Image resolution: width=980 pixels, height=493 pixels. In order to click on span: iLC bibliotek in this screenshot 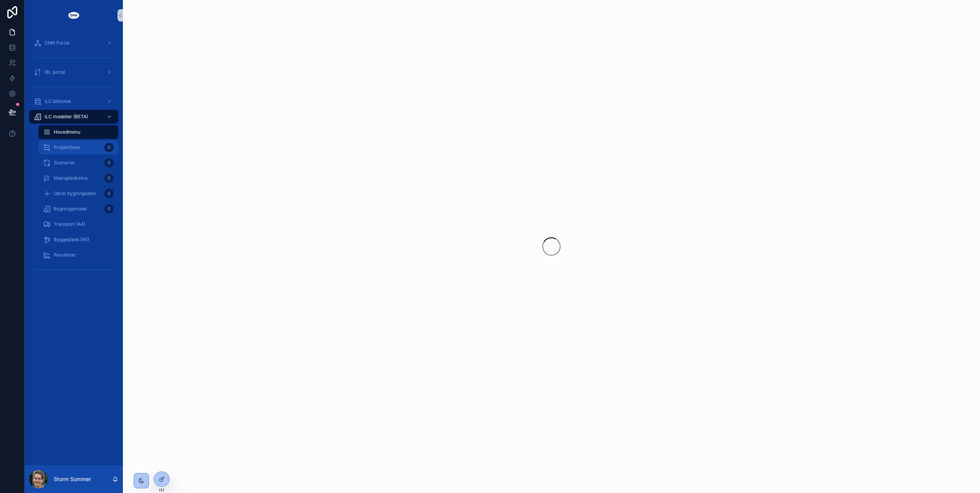, I will do `click(58, 101)`.